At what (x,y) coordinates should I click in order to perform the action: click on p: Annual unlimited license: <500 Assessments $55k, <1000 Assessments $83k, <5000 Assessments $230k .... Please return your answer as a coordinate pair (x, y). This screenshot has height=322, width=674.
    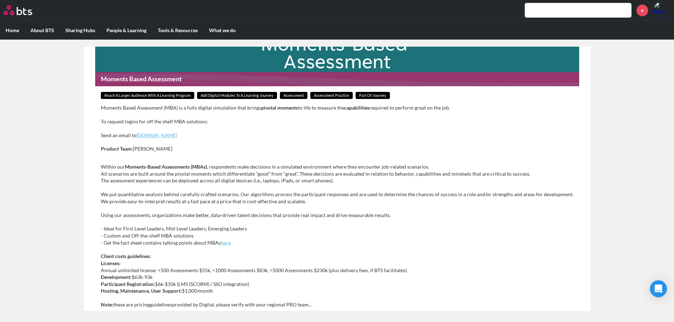
    Looking at the image, I should click on (337, 274).